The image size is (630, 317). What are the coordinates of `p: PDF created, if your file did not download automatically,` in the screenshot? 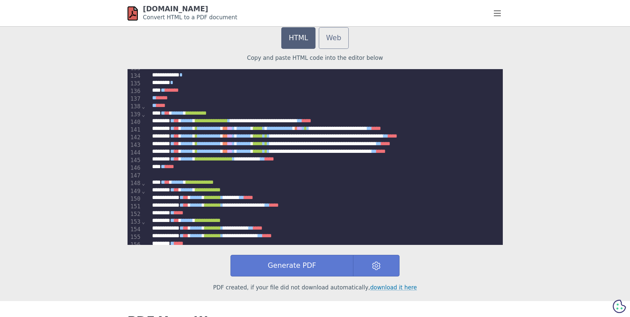 It's located at (315, 287).